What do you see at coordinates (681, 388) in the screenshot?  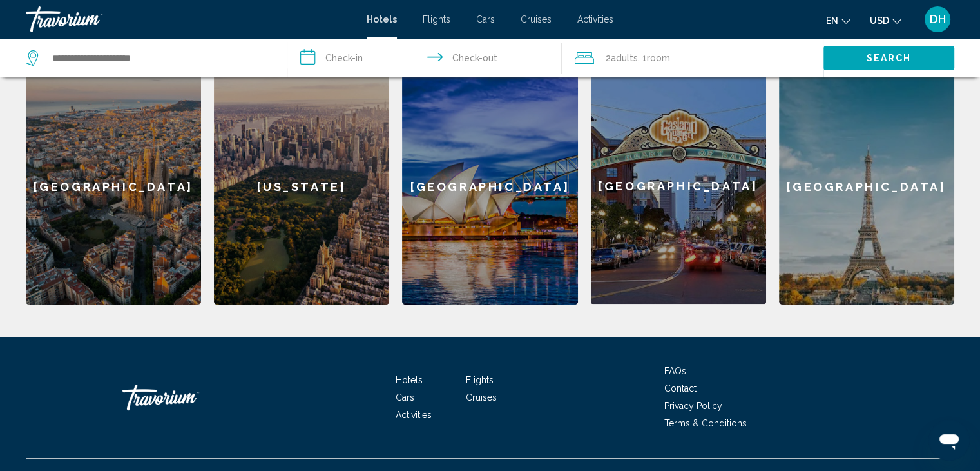 I see `a: Contact` at bounding box center [681, 388].